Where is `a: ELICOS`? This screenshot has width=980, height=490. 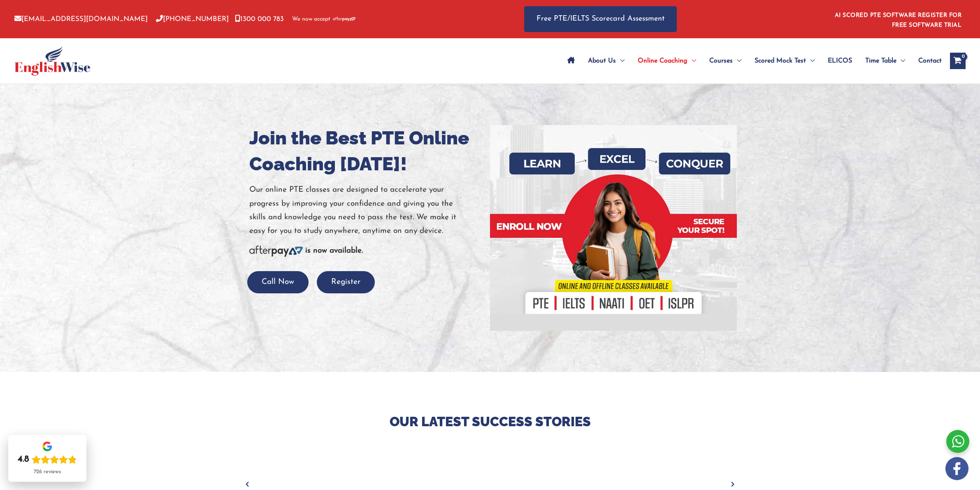 a: ELICOS is located at coordinates (840, 61).